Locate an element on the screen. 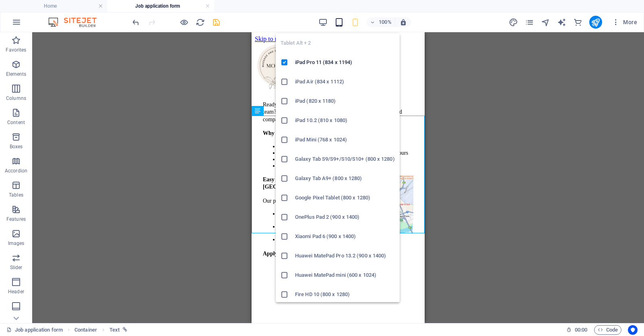 The height and width of the screenshot is (336, 644). button: navigator is located at coordinates (546, 22).